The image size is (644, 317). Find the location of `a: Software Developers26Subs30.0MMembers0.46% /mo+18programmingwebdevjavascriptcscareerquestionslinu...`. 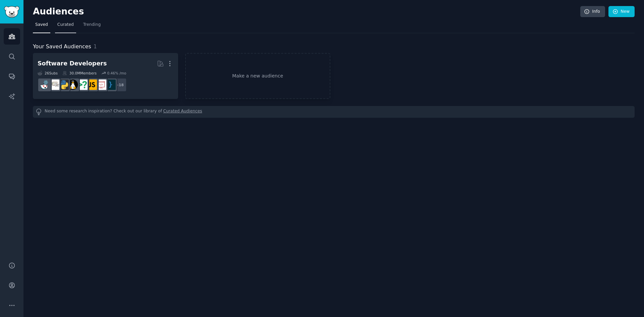

a: Software Developers26Subs30.0MMembers0.46% /mo+18programmingwebdevjavascriptcscareerquestionslinu... is located at coordinates (105, 76).